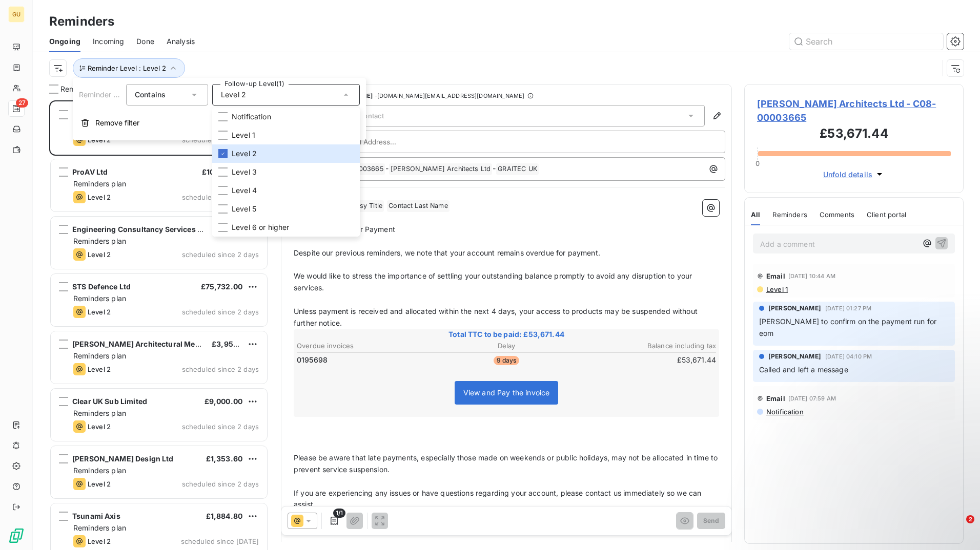 This screenshot has height=550, width=980. Describe the element at coordinates (711, 521) in the screenshot. I see `button: Send` at that location.